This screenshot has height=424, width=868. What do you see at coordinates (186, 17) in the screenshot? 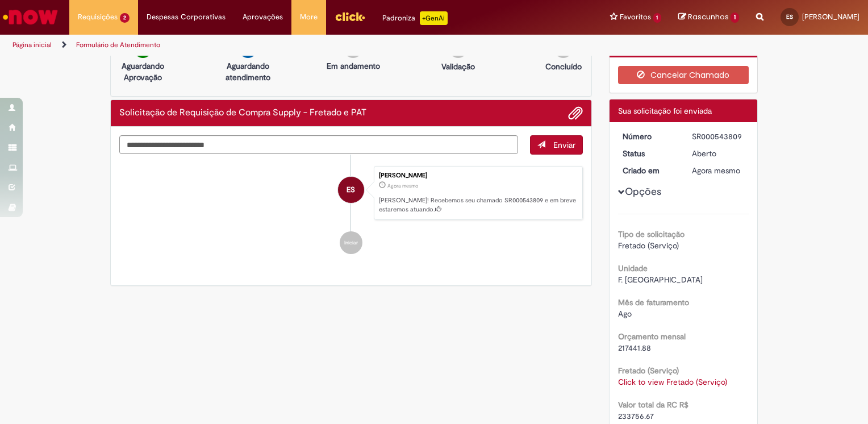
I see `span: Despesas Corporativas` at bounding box center [186, 17].